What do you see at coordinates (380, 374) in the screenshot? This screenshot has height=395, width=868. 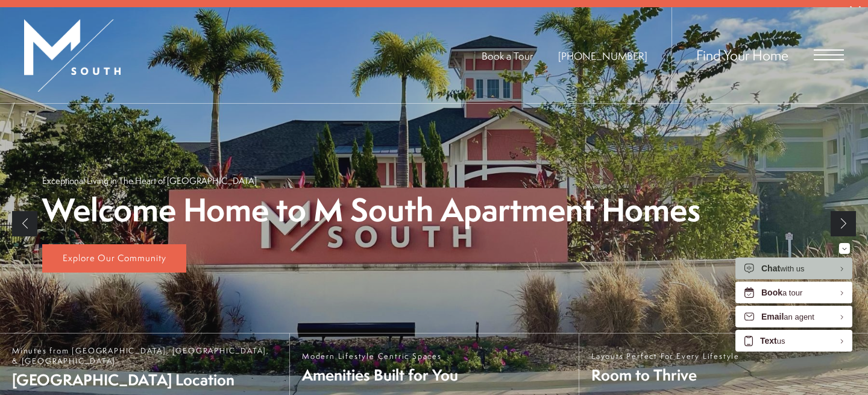 I see `span: Amenities Built for You` at bounding box center [380, 374].